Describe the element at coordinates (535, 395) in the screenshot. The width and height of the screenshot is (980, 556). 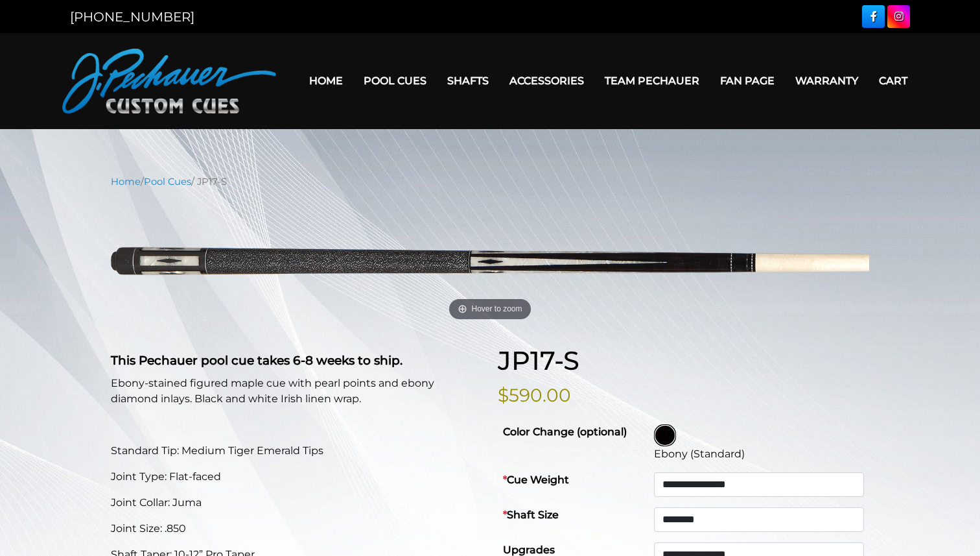
I see `bdi: $590.00` at that location.